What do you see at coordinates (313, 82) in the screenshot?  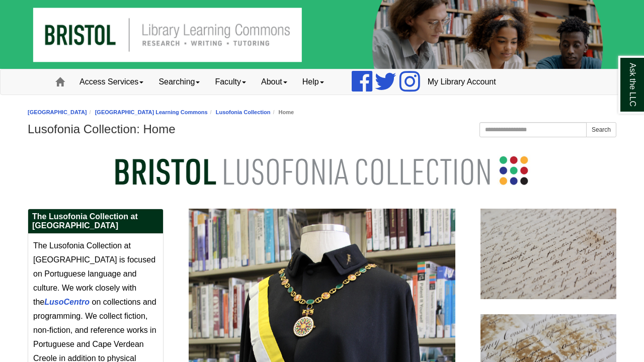 I see `a: Help` at bounding box center [313, 82].